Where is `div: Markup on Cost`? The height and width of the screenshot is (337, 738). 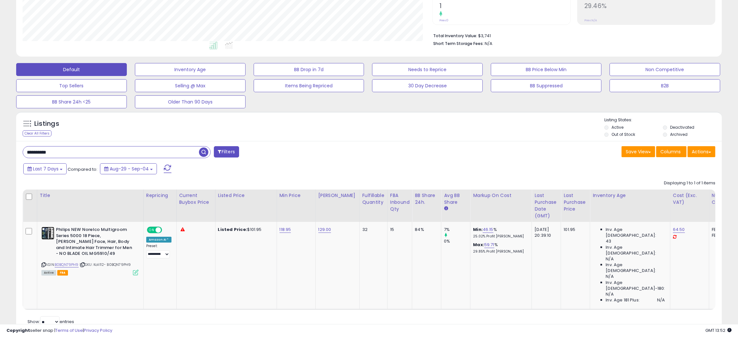 div: Markup on Cost is located at coordinates (501, 195).